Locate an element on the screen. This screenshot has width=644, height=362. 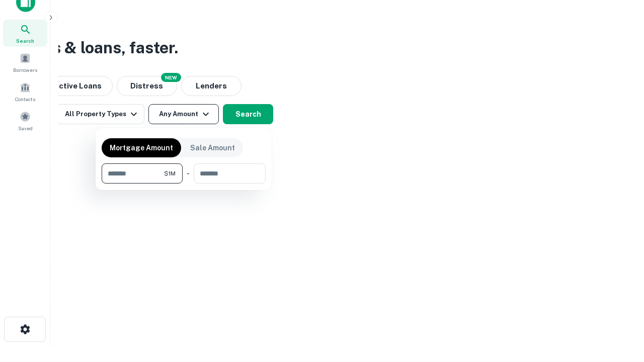
span: $1M is located at coordinates (170, 174).